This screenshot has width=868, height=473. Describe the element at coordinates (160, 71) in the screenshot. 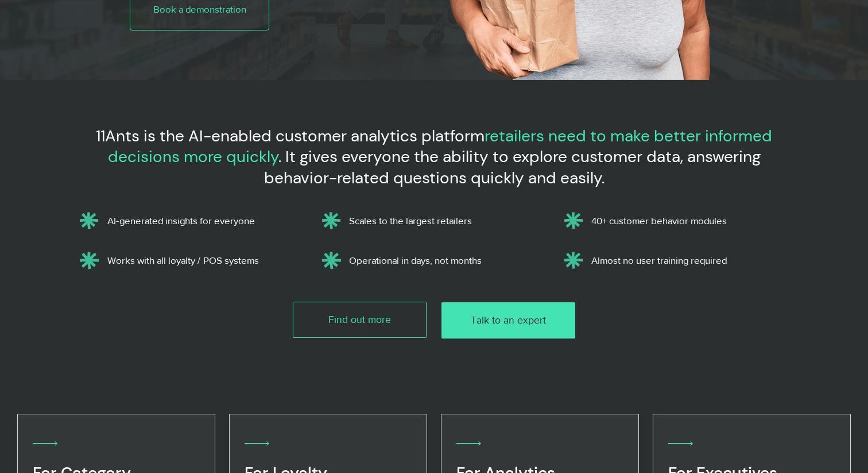

I see `div: Keywords by Traffic` at that location.